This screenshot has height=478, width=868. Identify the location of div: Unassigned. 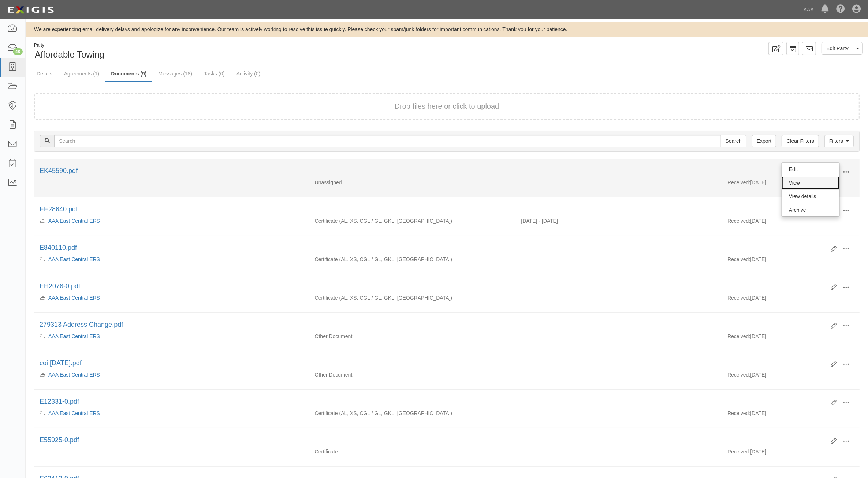
(412, 182).